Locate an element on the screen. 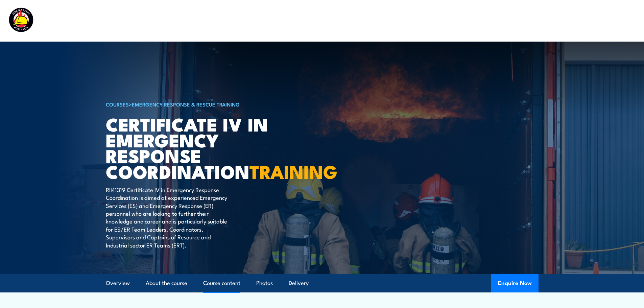 This screenshot has height=308, width=644. a: Contact is located at coordinates (601, 21).